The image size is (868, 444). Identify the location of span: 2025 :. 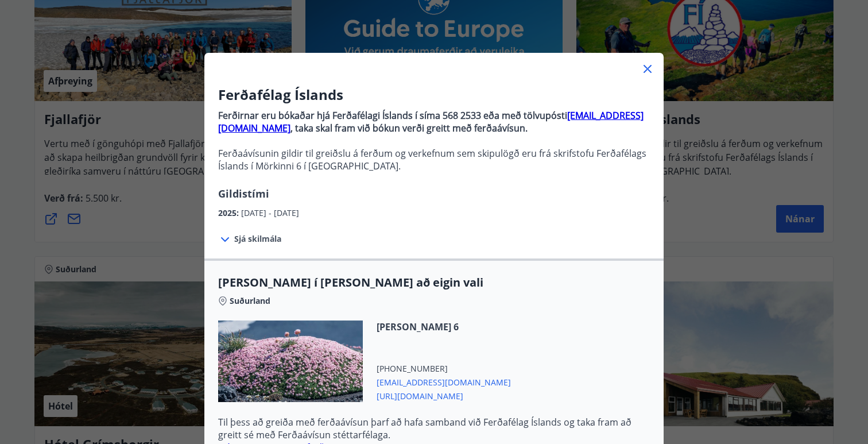
(229, 213).